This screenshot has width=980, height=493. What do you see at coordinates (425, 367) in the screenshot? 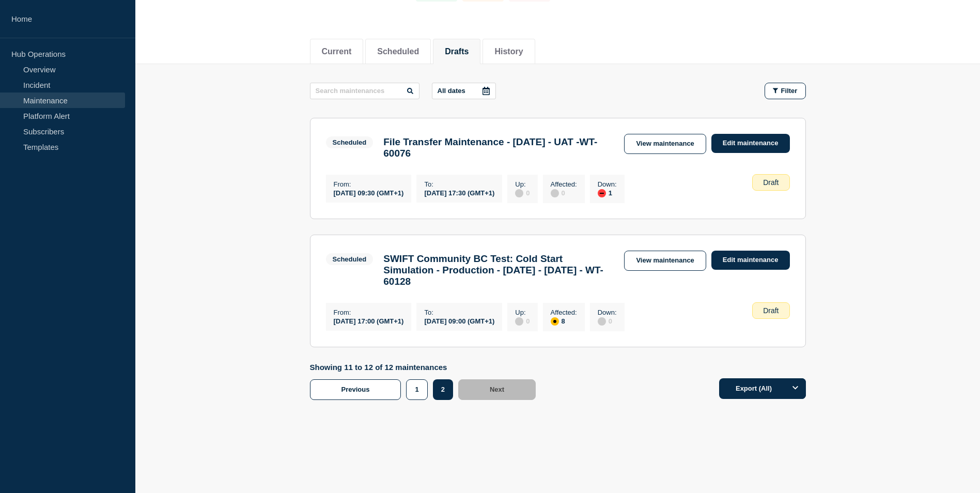
I see `p: Showing 11 to 12 of 12 maintenances` at bounding box center [425, 367].